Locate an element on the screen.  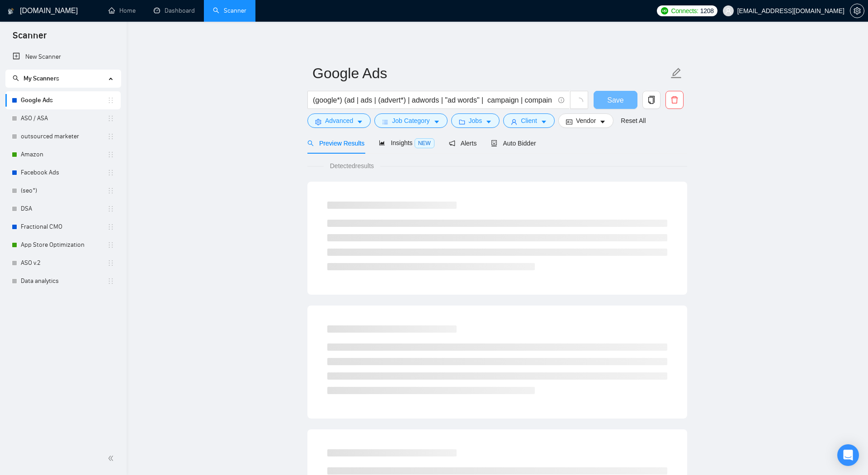
a: dashboardDashboard is located at coordinates (174, 11).